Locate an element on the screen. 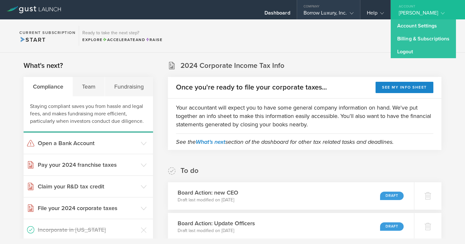 The width and height of the screenshot is (465, 244). h3: File your 2024 corporate taxes is located at coordinates (88, 208).